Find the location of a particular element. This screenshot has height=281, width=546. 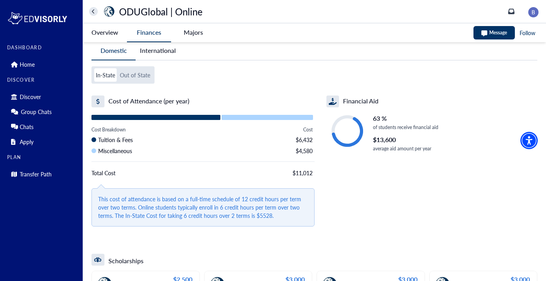

button: home is located at coordinates (93, 11).